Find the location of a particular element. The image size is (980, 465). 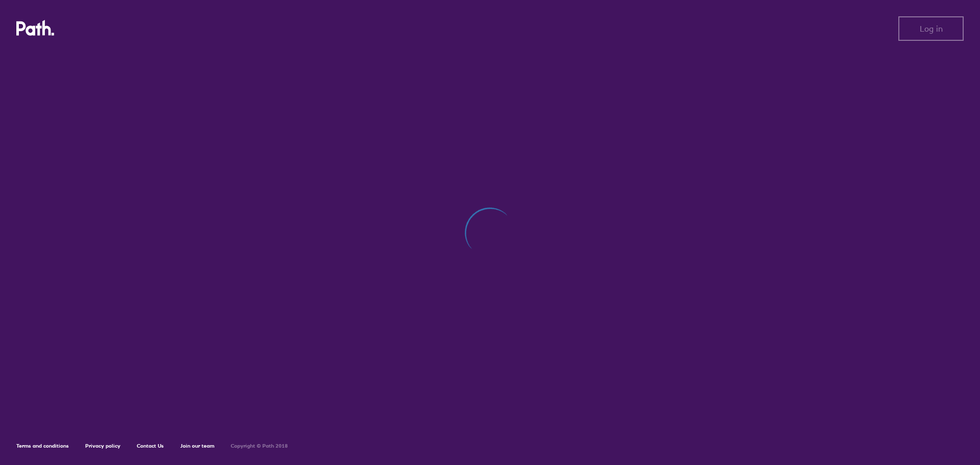

a: Terms and conditions is located at coordinates (42, 445).